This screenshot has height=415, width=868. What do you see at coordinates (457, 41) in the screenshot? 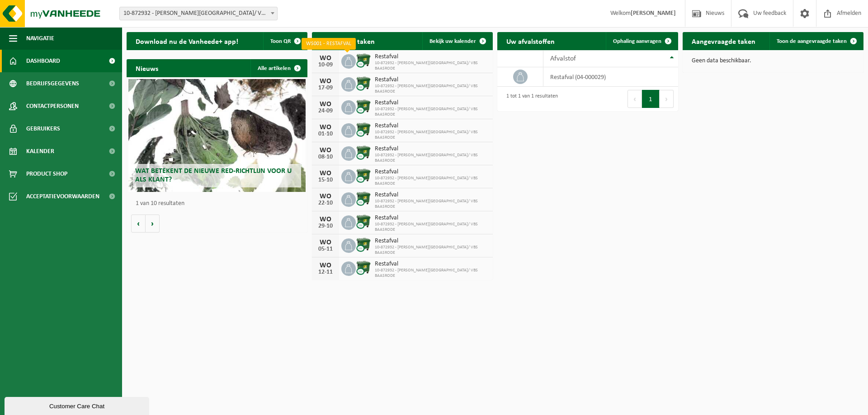
I see `a: Bekijk uw kalender` at bounding box center [457, 41].